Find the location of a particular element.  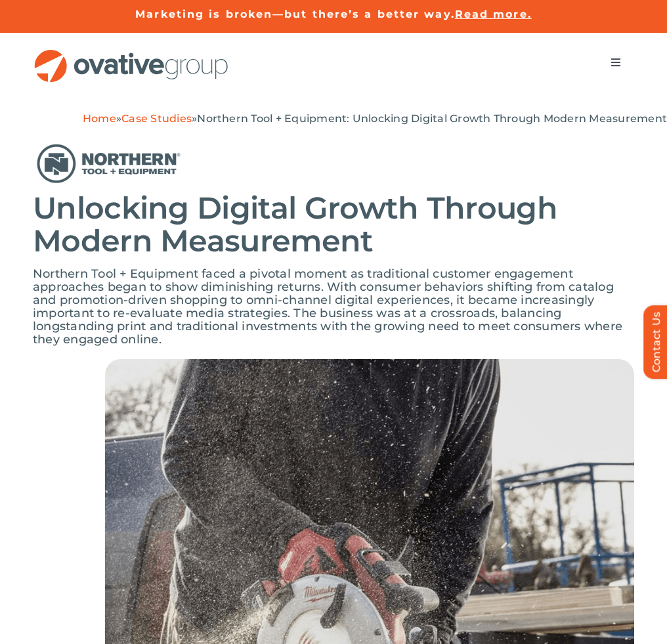

span: Read more. is located at coordinates (493, 14).